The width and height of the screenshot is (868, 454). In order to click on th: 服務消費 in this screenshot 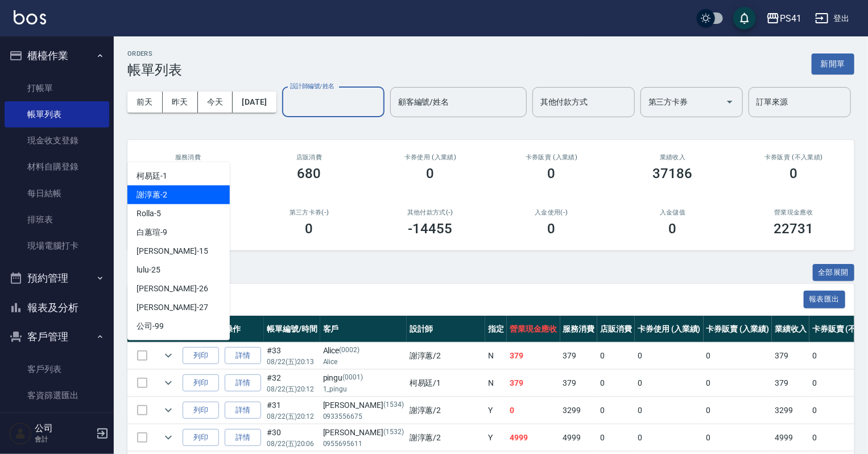, I will do `click(579, 329)`.